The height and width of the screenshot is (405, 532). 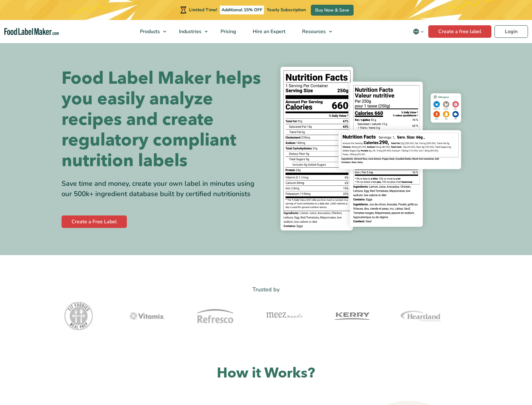 What do you see at coordinates (191, 31) in the screenshot?
I see `a: Industries` at bounding box center [191, 31].